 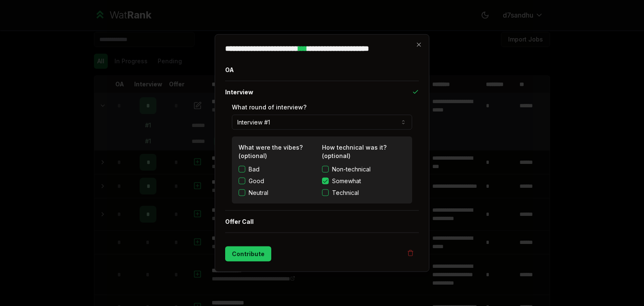 What do you see at coordinates (346, 181) in the screenshot?
I see `span: Somewhat` at bounding box center [346, 181].